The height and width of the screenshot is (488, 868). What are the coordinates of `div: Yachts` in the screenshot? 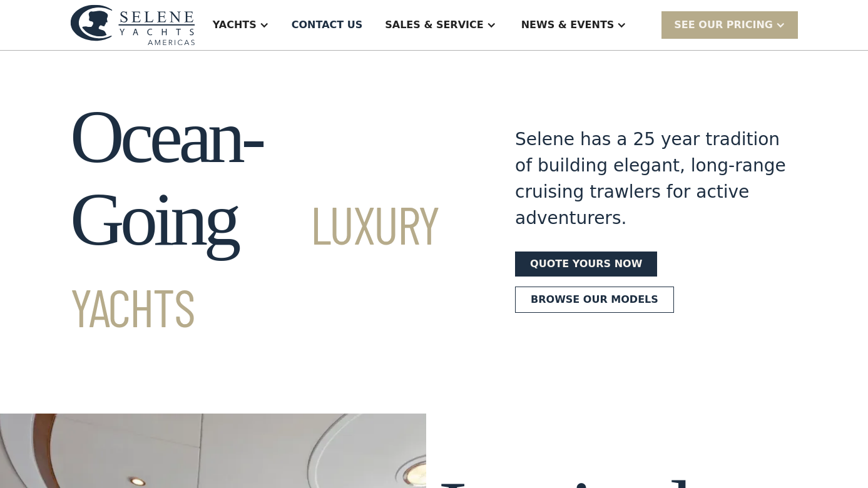 It's located at (235, 25).